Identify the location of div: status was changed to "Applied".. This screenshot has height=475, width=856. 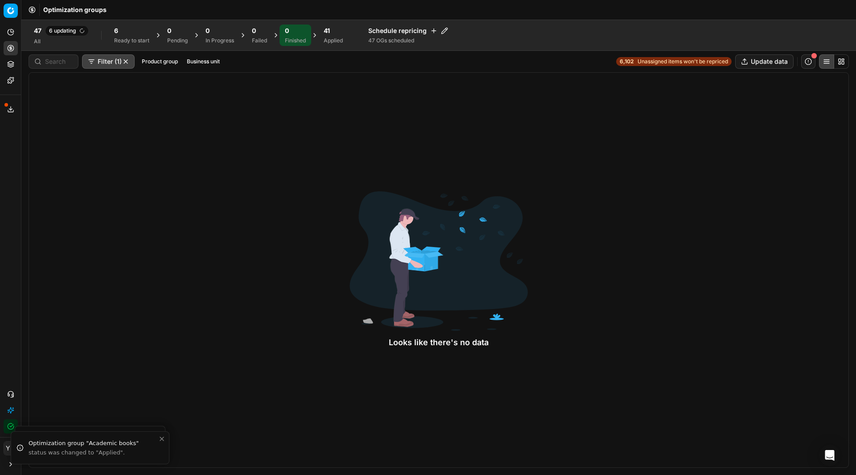
(93, 453).